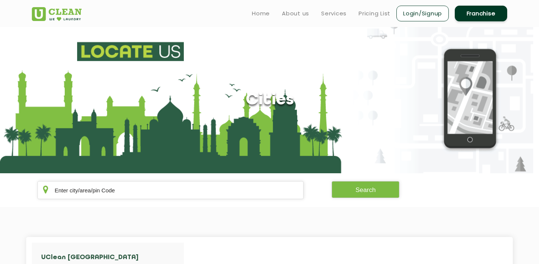 The height and width of the screenshot is (264, 539). Describe the element at coordinates (170, 190) in the screenshot. I see `input: Enter city/area/pin Code` at that location.